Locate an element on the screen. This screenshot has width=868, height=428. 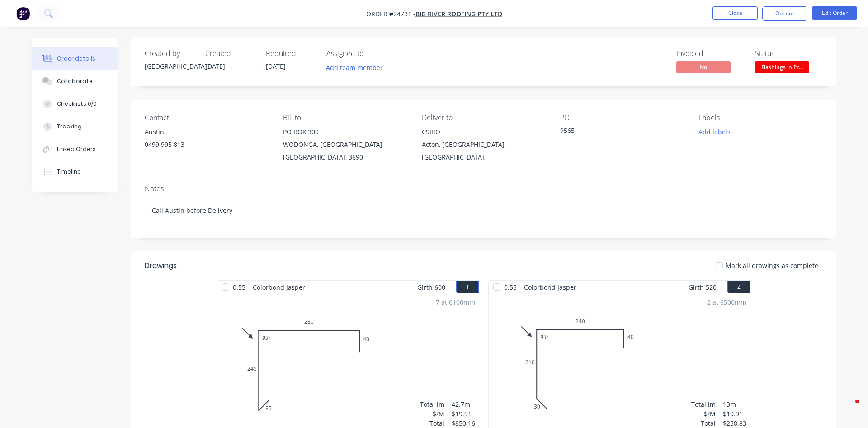
div: PO BOX 309 is located at coordinates (344, 132).